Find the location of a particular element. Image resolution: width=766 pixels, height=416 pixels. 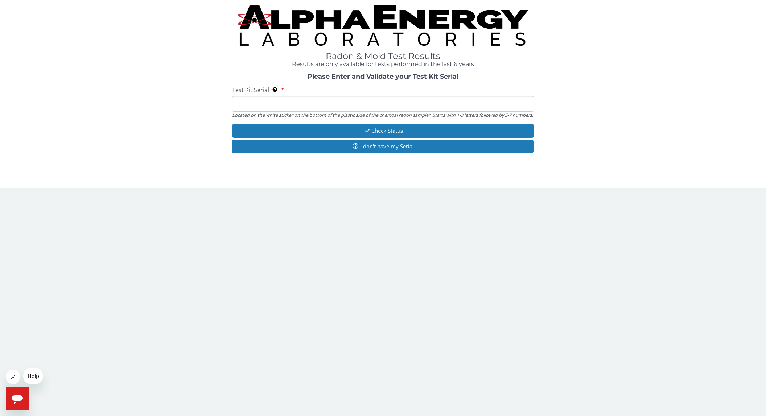

span: Test Kit Serial is located at coordinates (251, 90).